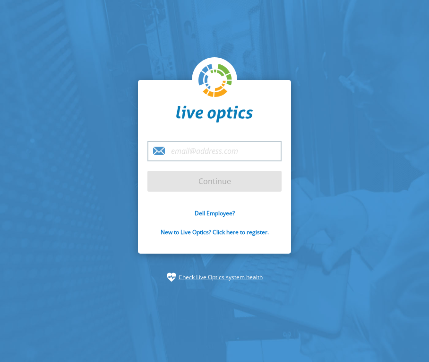 This screenshot has height=362, width=429. I want to click on img: liveoptics-logo.svg, so click(216, 81).